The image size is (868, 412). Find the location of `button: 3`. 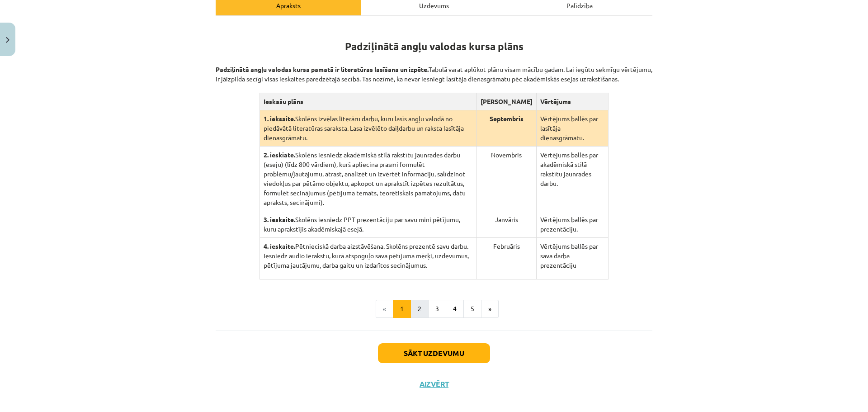

button: 3 is located at coordinates (437, 309).